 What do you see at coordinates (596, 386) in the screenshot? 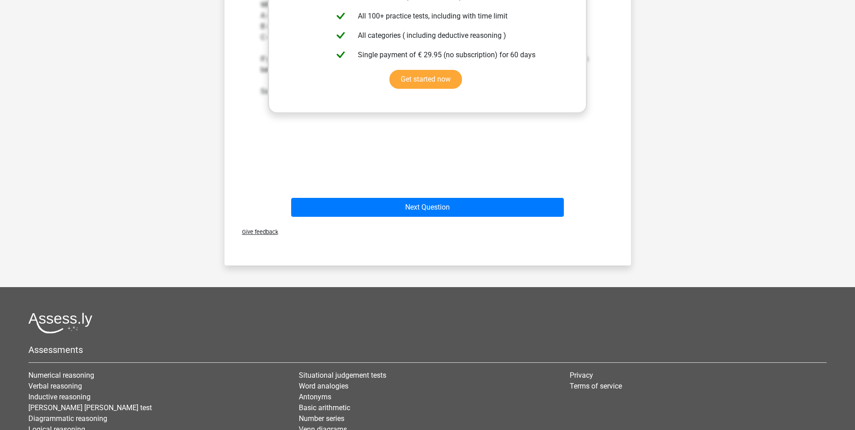
I see `a: Terms of service` at bounding box center [596, 386].